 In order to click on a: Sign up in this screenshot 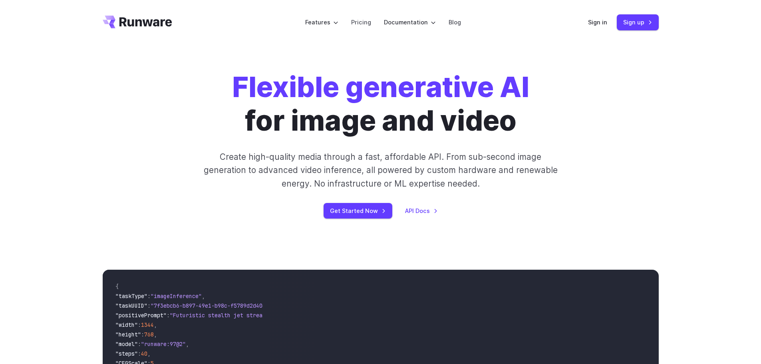, I will do `click(637, 22)`.